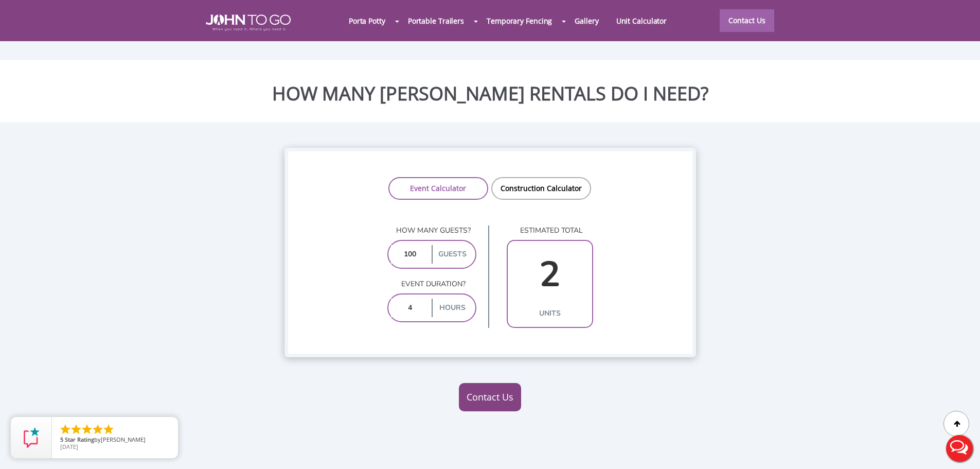  I want to click on img: JOHN to go, so click(248, 22).